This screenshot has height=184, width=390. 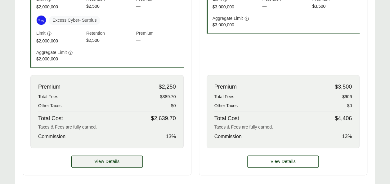 I want to click on span: $4,406, so click(x=343, y=118).